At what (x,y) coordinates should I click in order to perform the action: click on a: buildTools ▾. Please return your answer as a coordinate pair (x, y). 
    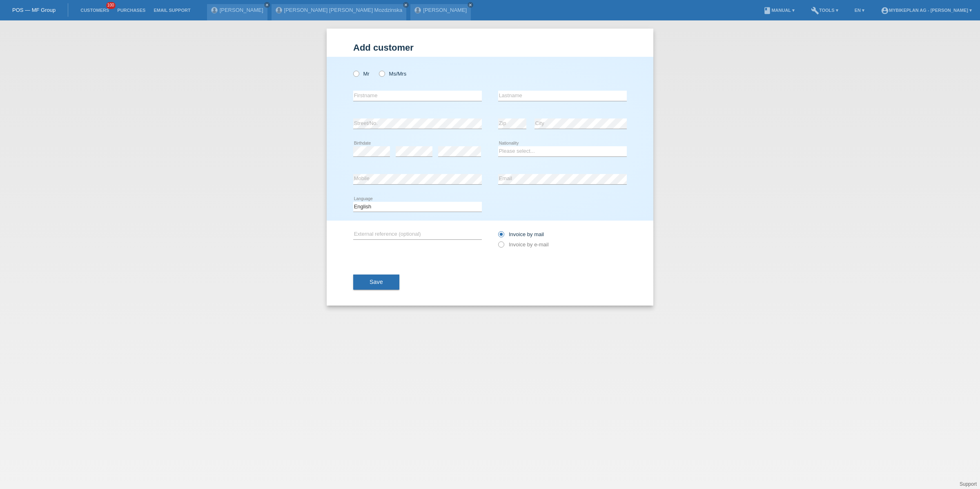
    Looking at the image, I should click on (824, 10).